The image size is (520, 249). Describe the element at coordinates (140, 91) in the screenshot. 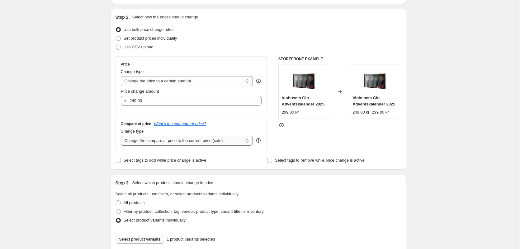

I see `span: Price change amount` at that location.